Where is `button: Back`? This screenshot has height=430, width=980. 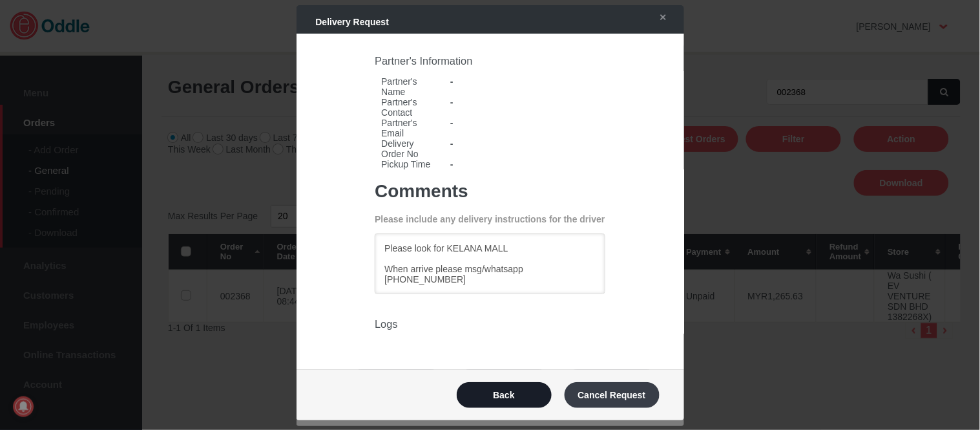 button: Back is located at coordinates (504, 395).